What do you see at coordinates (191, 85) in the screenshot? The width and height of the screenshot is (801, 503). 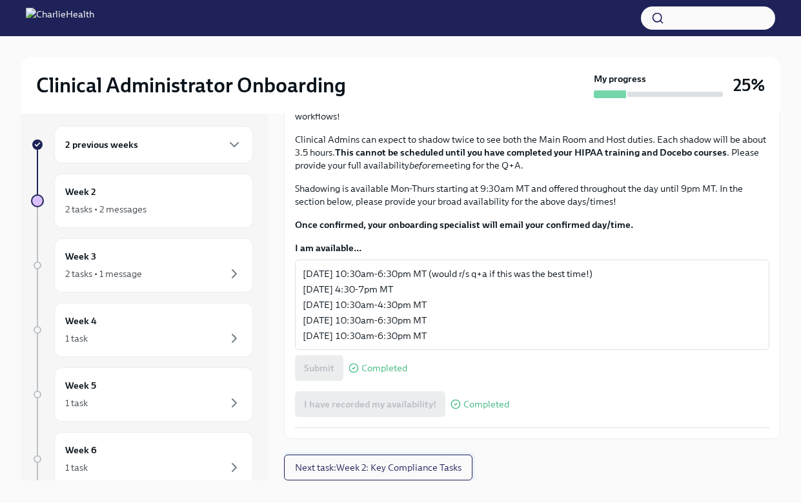 I see `h2: Clinical Administrator Onboarding` at bounding box center [191, 85].